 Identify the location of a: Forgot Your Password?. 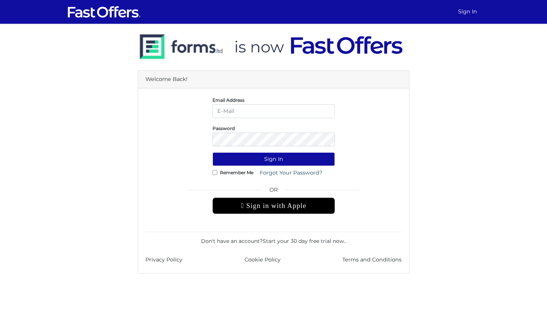
(291, 173).